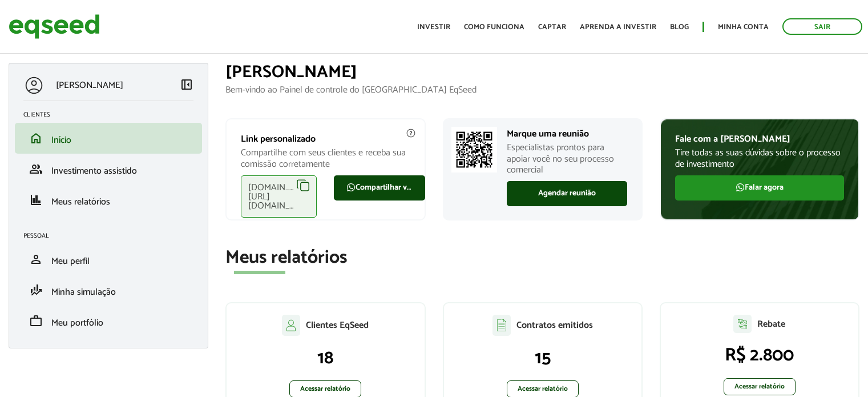 The image size is (868, 397). Describe the element at coordinates (109, 200) in the screenshot. I see `a: financeMeus relatórios` at that location.